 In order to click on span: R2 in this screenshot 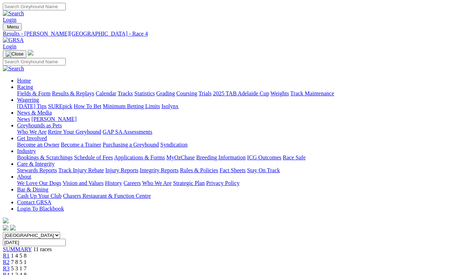, I will do `click(6, 261)`.